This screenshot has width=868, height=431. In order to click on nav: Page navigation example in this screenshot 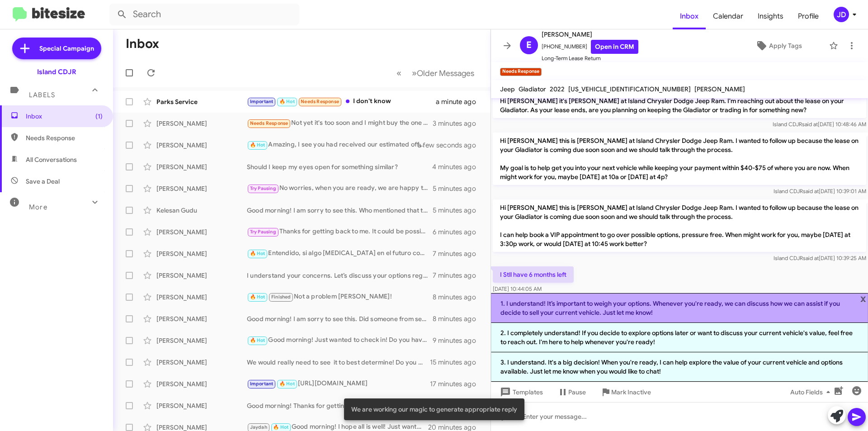, I will do `click(435, 73)`.